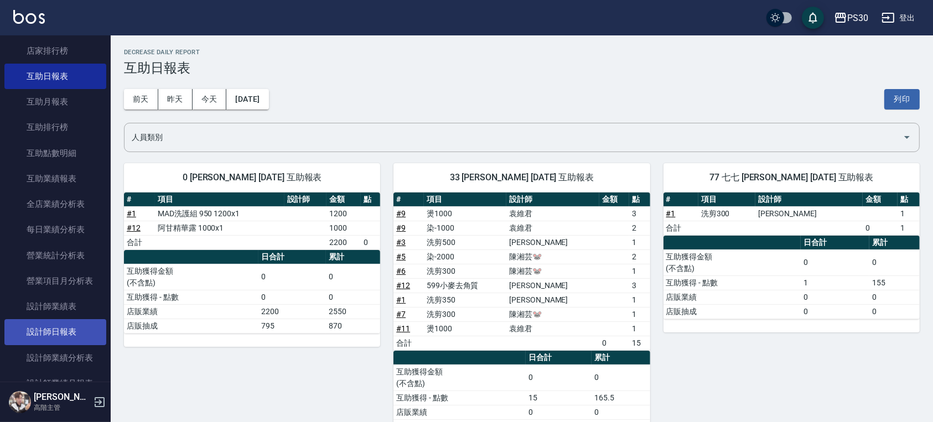 The width and height of the screenshot is (933, 422). What do you see at coordinates (898, 18) in the screenshot?
I see `button: 登出` at bounding box center [898, 18].